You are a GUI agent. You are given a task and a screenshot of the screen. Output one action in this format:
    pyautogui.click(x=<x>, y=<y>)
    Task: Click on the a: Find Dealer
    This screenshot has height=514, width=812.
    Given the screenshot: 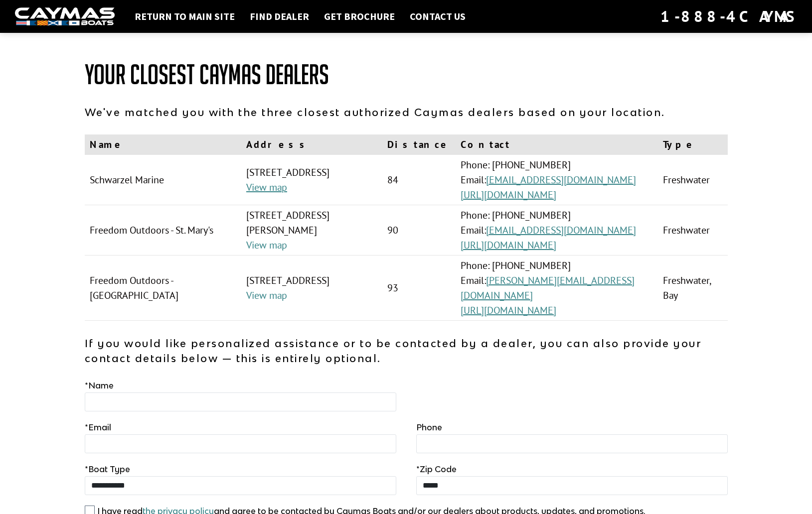 What is the action you would take?
    pyautogui.click(x=279, y=17)
    